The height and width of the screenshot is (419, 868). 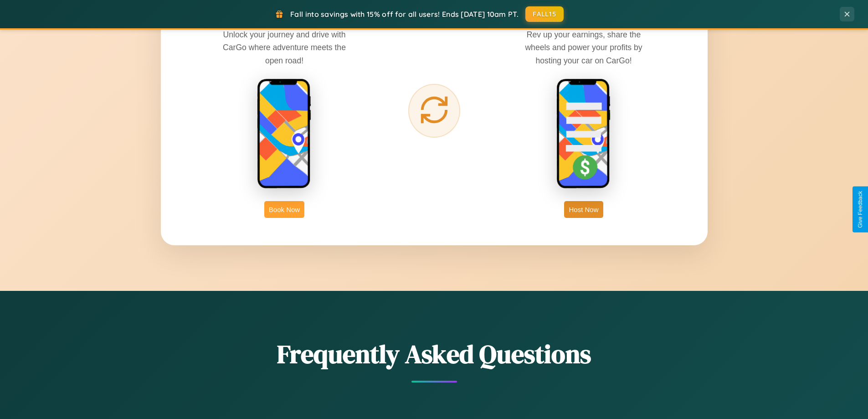 I want to click on button: FALL15, so click(x=544, y=14).